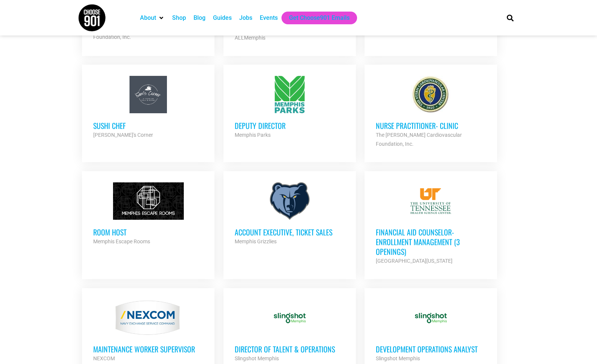  Describe the element at coordinates (199, 18) in the screenshot. I see `div: Blog` at that location.